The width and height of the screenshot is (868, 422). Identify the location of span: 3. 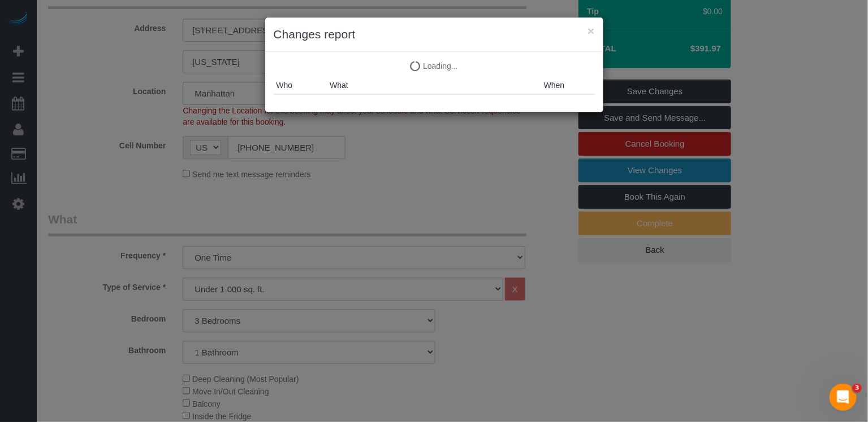
(857, 388).